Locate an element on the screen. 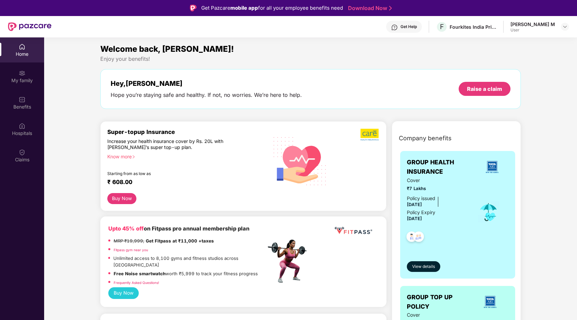 Image resolution: width=577 pixels, height=320 pixels. img: icon is located at coordinates (488, 212).